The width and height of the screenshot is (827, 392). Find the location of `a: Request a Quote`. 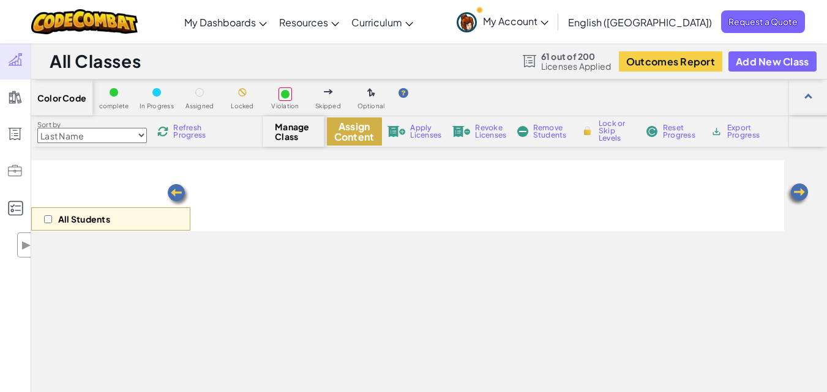

a: Request a Quote is located at coordinates (763, 21).